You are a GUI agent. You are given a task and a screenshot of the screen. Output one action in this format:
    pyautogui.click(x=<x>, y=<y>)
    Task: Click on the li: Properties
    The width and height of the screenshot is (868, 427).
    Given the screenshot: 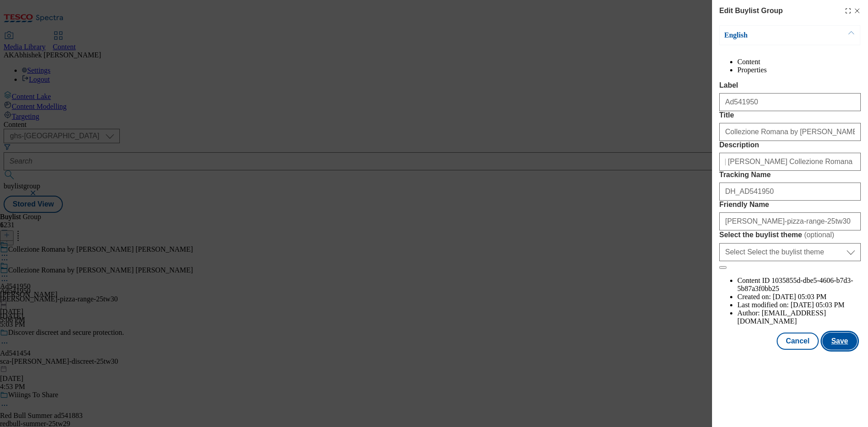 What is the action you would take?
    pyautogui.click(x=798, y=70)
    